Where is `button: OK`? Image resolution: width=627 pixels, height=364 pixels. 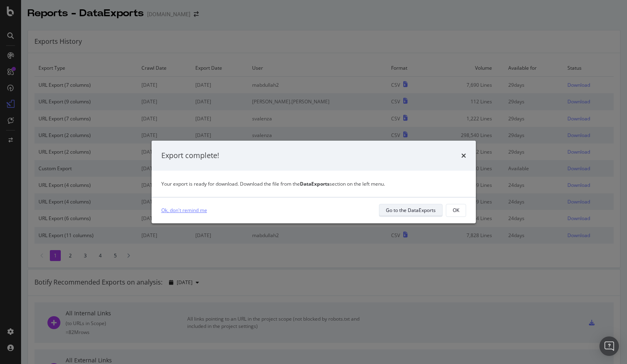 button: OK is located at coordinates (456, 211).